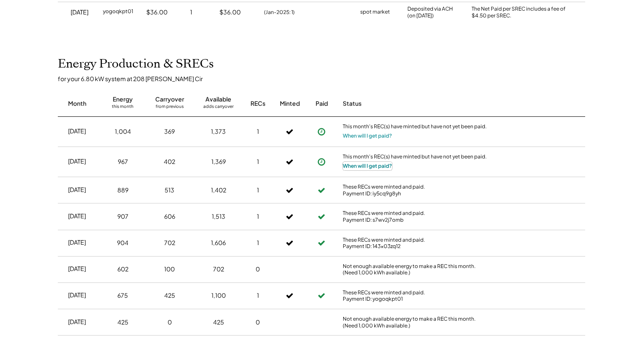 This screenshot has height=364, width=643. I want to click on div: 1,513, so click(218, 217).